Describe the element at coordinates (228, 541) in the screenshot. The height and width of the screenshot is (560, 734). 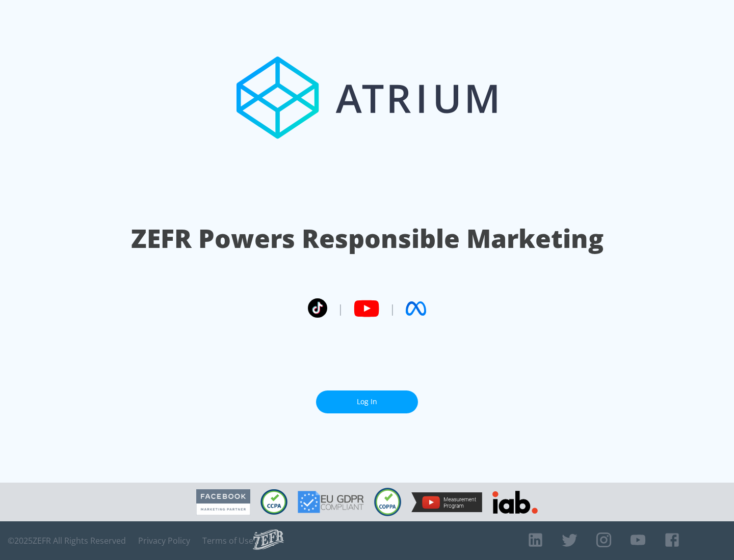
I see `a: Terms of Use` at that location.